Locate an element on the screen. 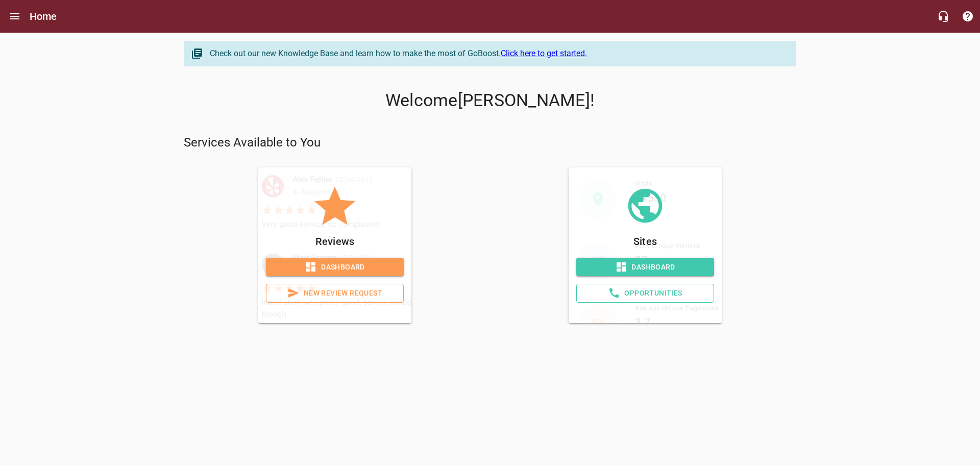 The height and width of the screenshot is (465, 980). span: New Review Request is located at coordinates (335, 293).